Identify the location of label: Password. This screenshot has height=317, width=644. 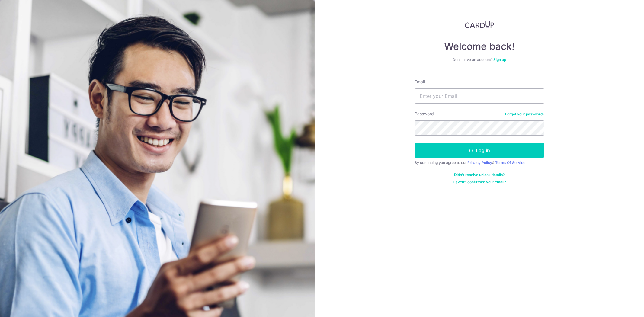
(424, 114).